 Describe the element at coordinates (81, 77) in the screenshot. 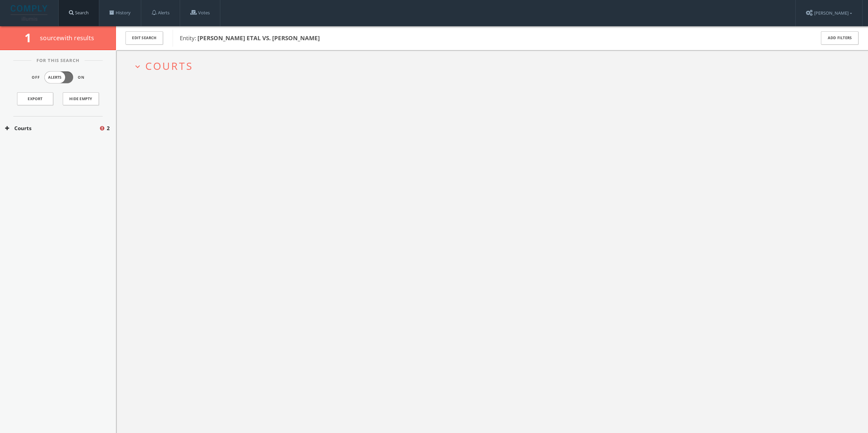

I see `span: On` at that location.